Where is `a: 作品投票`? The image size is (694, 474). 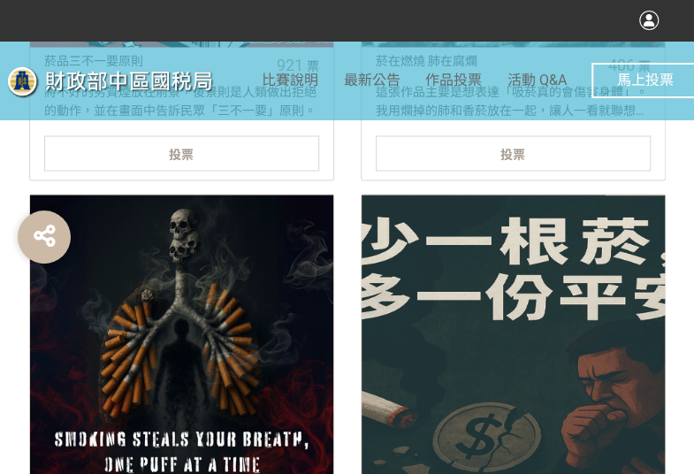 a: 作品投票 is located at coordinates (454, 80).